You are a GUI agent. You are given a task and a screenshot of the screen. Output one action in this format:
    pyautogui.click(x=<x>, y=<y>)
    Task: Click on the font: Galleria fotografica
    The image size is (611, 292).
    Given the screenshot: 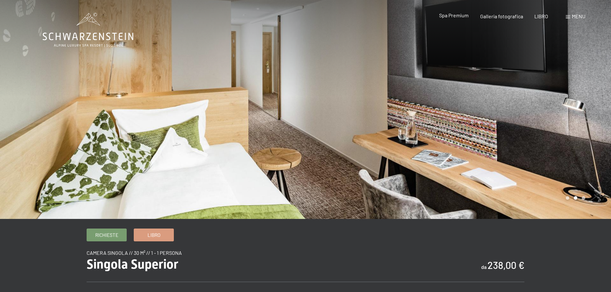 What is the action you would take?
    pyautogui.click(x=502, y=16)
    